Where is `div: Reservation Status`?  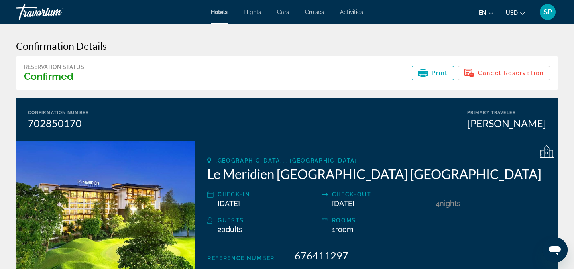
div: Reservation Status is located at coordinates (54, 67).